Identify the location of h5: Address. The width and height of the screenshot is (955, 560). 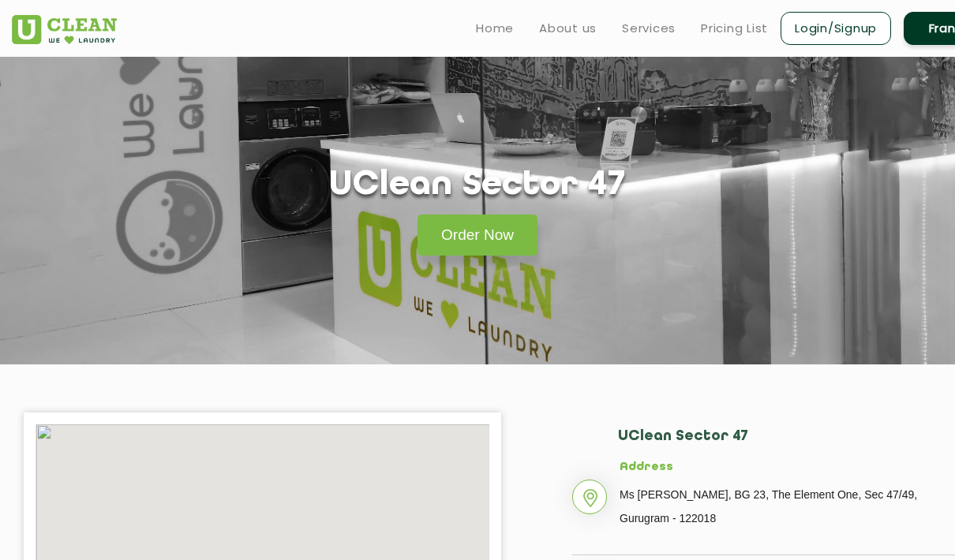
(787, 468).